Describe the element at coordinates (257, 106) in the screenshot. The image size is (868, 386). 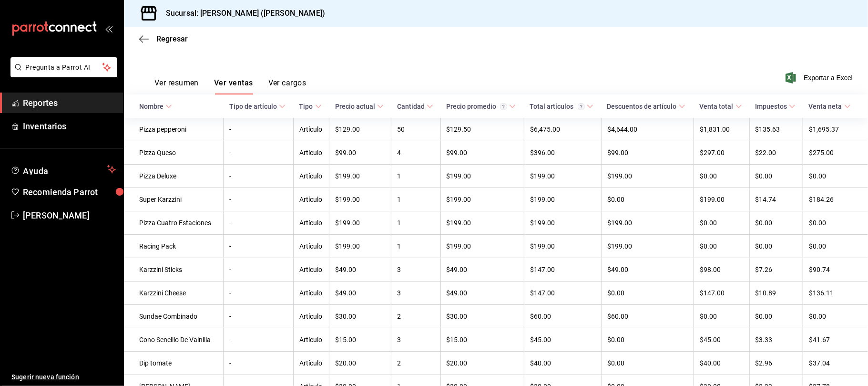
I see `span: Tipo de artículo` at that location.